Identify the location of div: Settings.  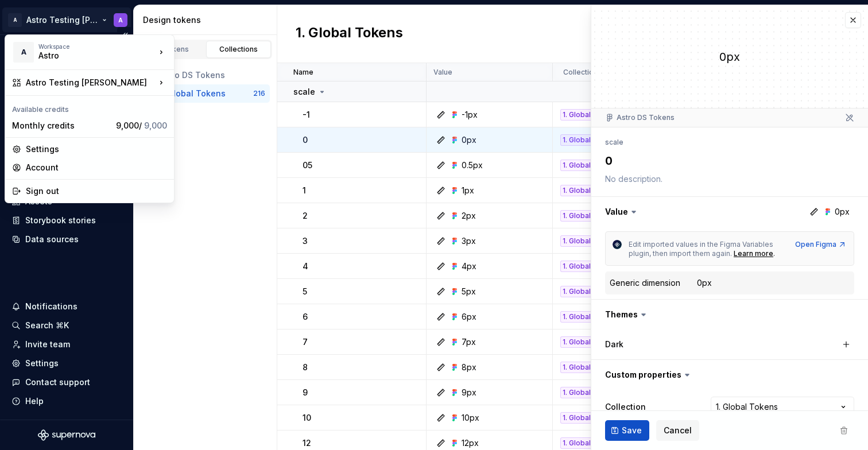
(97, 149).